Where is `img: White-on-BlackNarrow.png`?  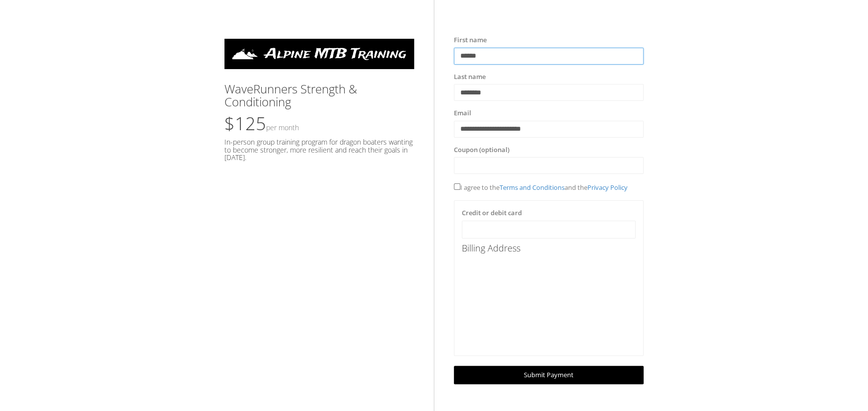 img: White-on-BlackNarrow.png is located at coordinates (319, 54).